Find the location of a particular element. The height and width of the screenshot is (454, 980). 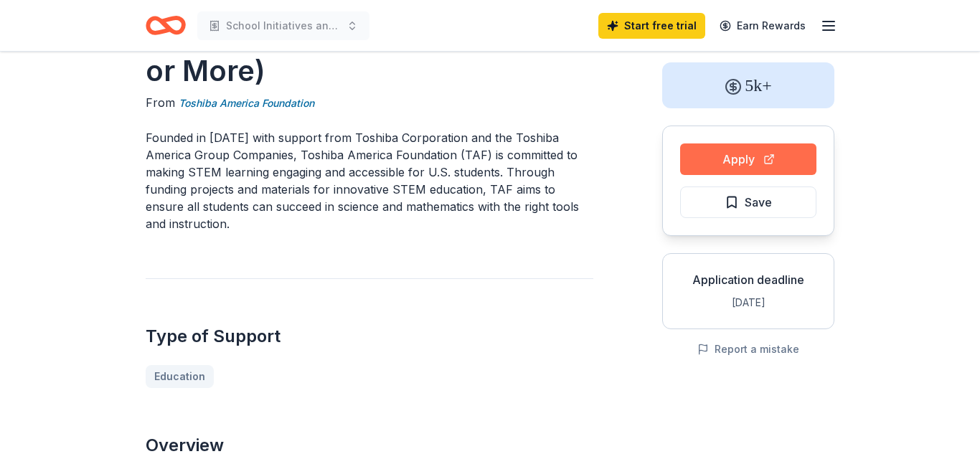

span: Save is located at coordinates (758, 202).